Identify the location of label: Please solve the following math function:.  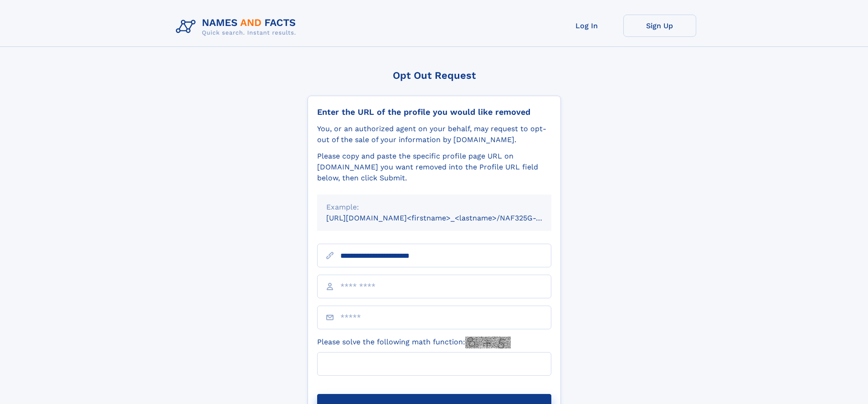
(414, 342).